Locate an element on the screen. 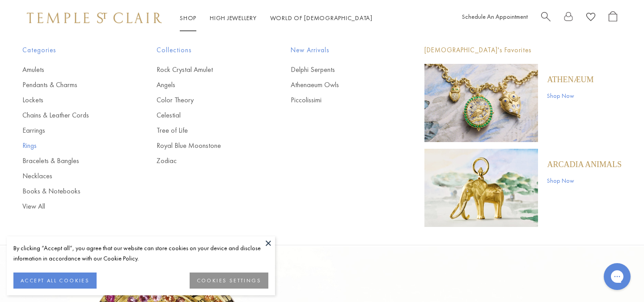 This screenshot has height=302, width=644. a: Rings is located at coordinates (71, 146).